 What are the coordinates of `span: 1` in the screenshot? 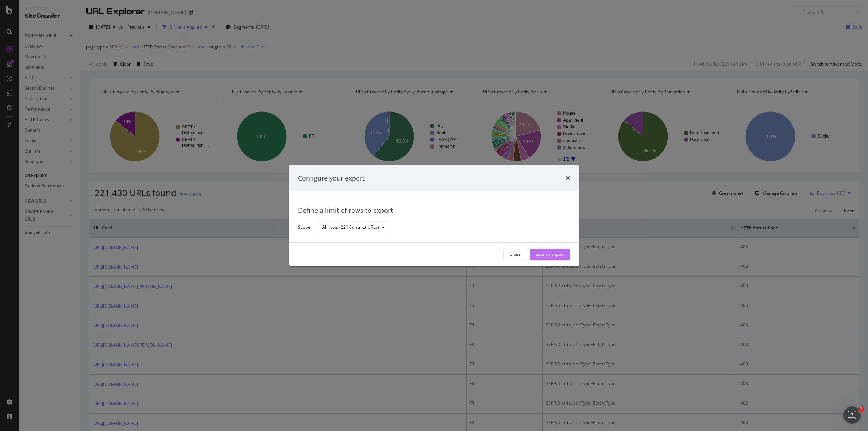 It's located at (861, 409).